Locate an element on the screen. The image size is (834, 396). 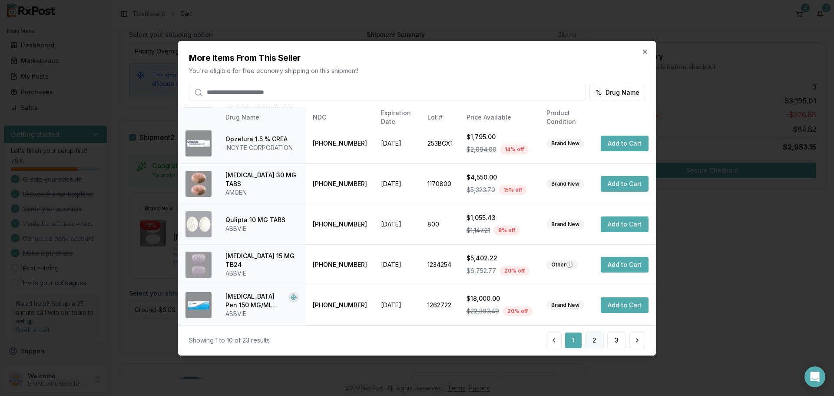
td: 1170800 is located at coordinates (440, 183).